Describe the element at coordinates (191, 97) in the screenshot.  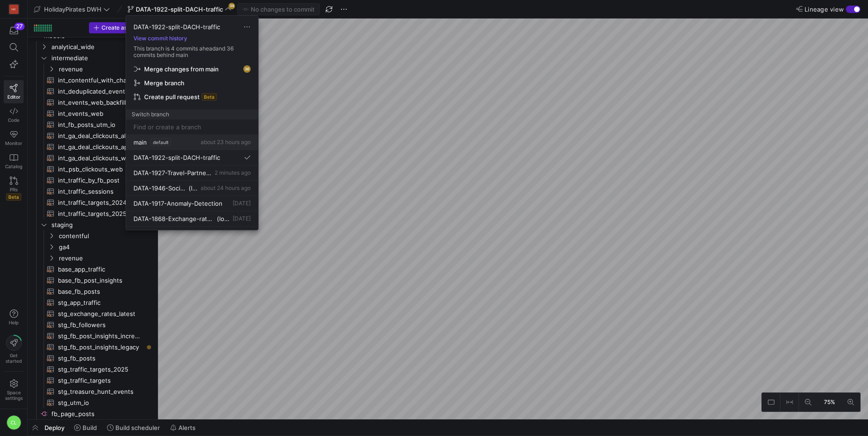
I see `button: Create pull requestBeta` at that location.